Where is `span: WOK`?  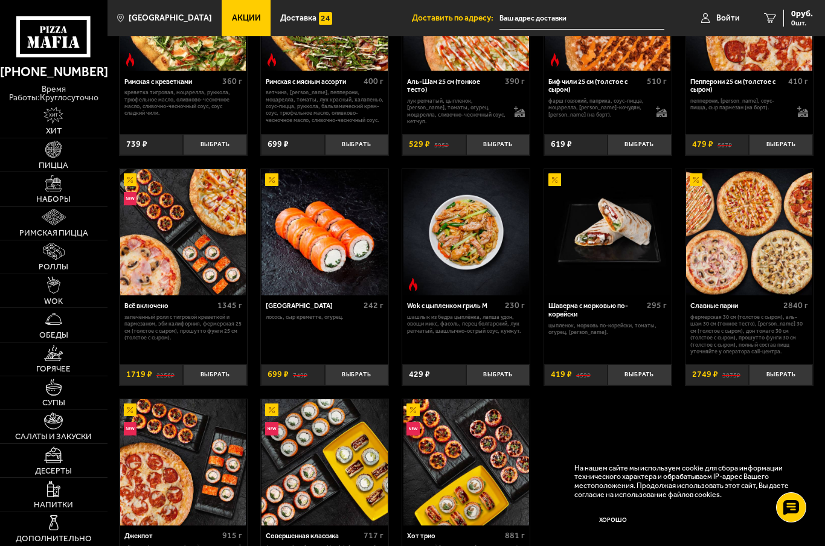 span: WOK is located at coordinates (53, 301).